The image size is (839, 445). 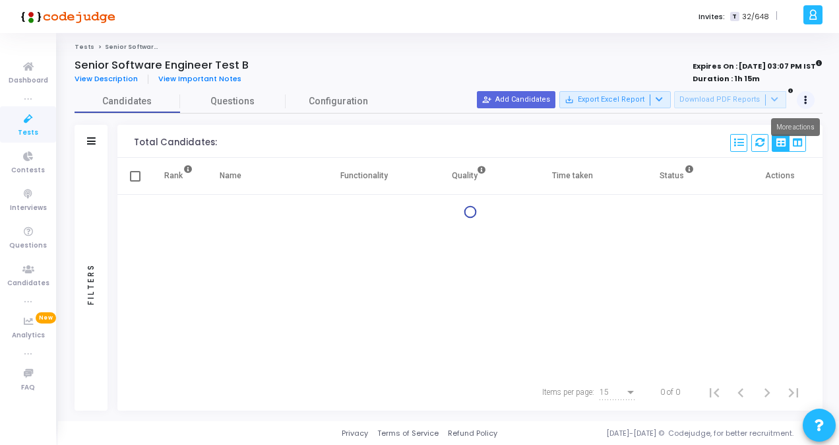 I want to click on mat-icon: save_alt, so click(x=569, y=100).